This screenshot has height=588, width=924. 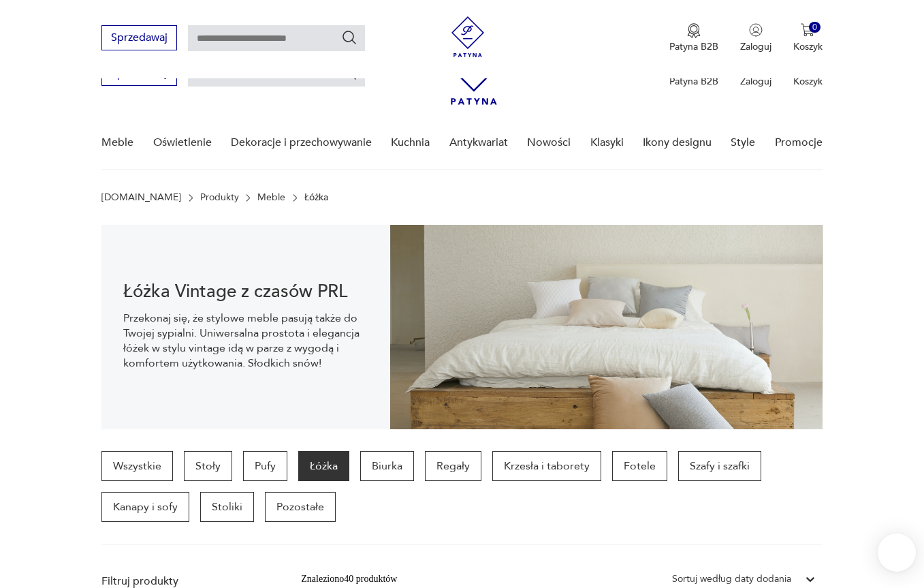 What do you see at coordinates (468, 37) in the screenshot?
I see `img: Patyna - sklep z meblami i dekoracjami vintage` at bounding box center [468, 37].